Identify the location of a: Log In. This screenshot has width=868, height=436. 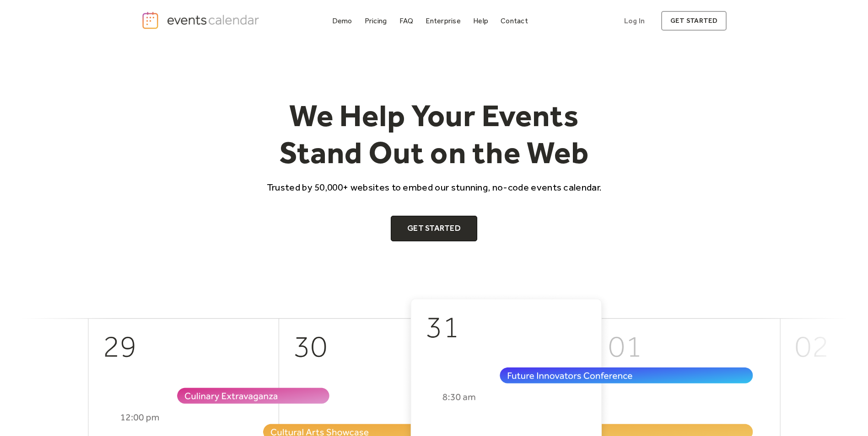
(634, 21).